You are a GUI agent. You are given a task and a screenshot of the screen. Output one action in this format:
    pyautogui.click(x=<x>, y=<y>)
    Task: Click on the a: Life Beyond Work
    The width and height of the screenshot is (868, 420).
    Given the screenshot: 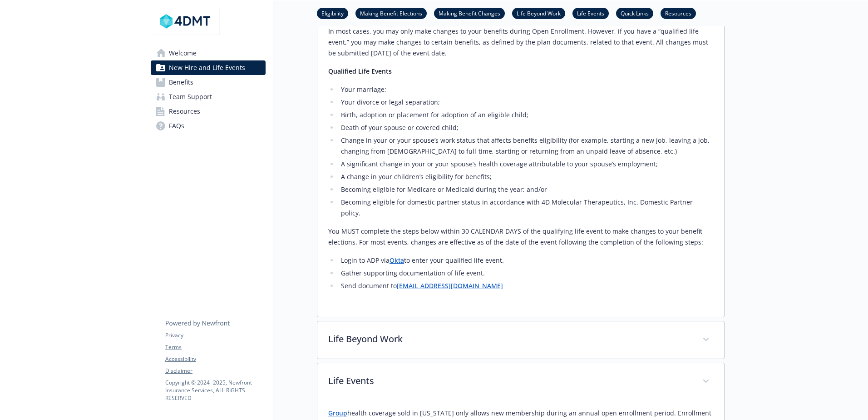 What is the action you would take?
    pyautogui.click(x=538, y=12)
    